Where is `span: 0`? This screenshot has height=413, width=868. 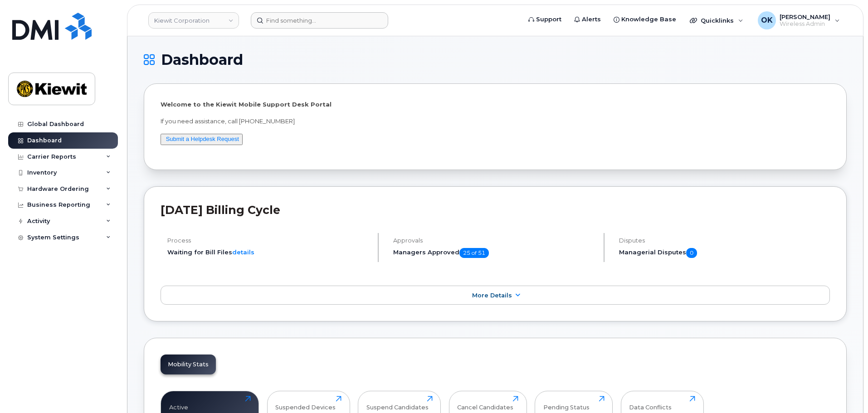 span: 0 is located at coordinates (692, 253).